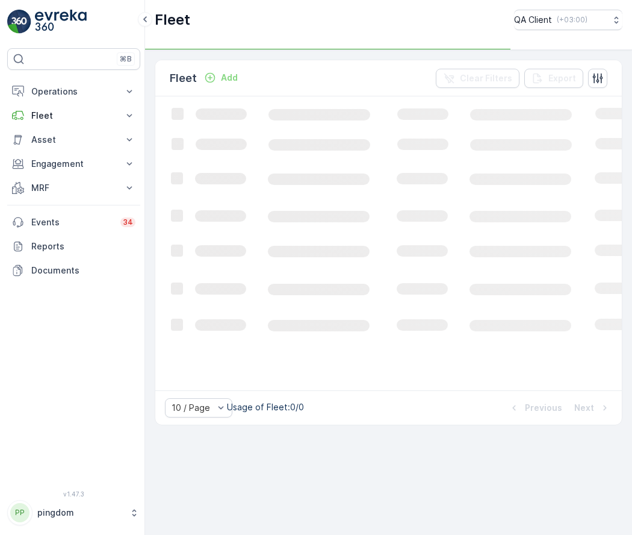 The width and height of the screenshot is (632, 535). Describe the element at coordinates (584, 408) in the screenshot. I see `p: Next` at that location.